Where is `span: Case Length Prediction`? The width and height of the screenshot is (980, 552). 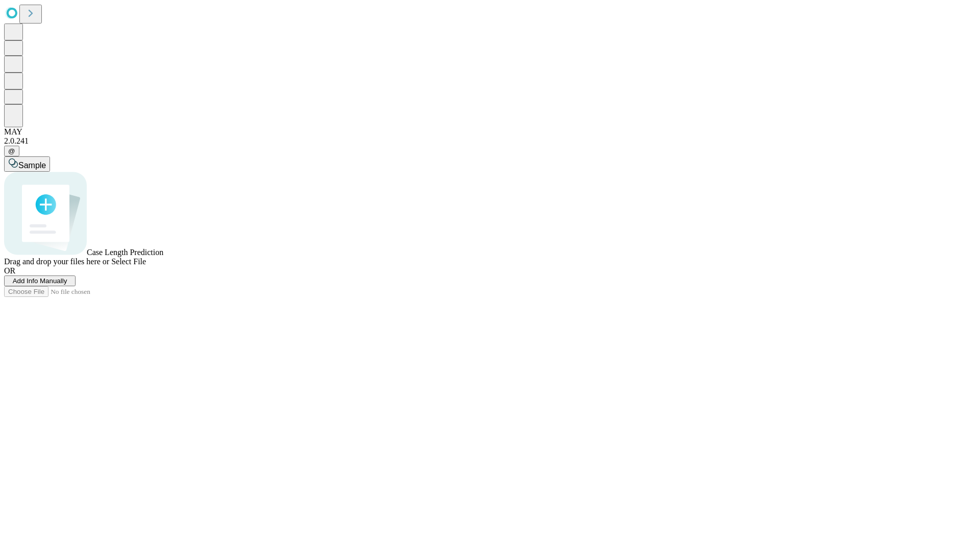
span: Case Length Prediction is located at coordinates (125, 252).